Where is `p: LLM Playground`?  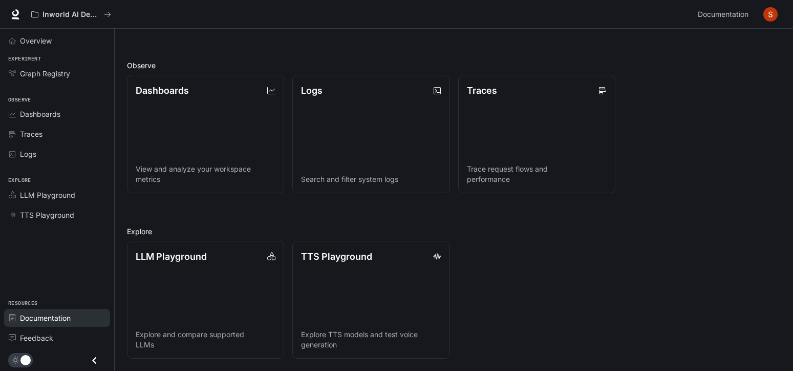
p: LLM Playground is located at coordinates (171, 256).